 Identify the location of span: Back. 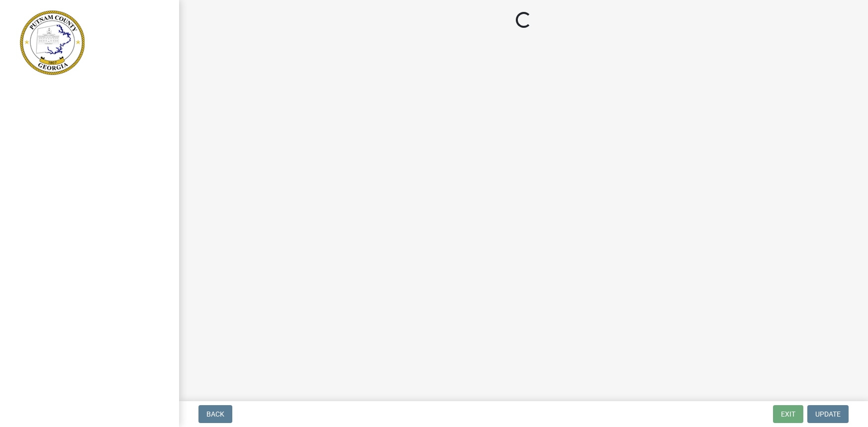
(215, 414).